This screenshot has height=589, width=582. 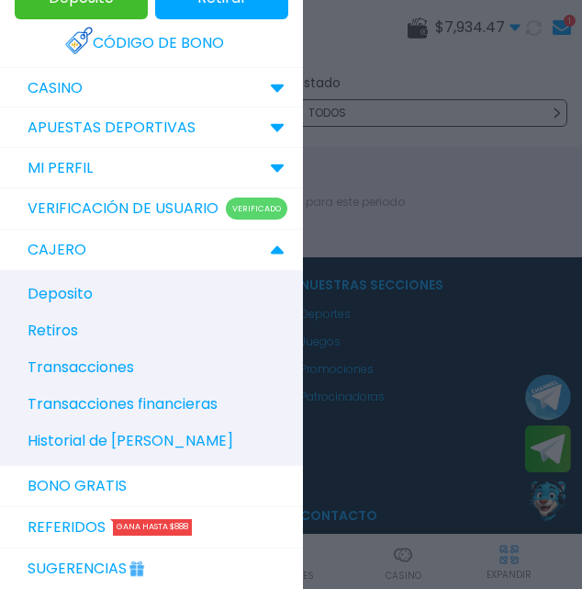 I want to click on img: Redeem, so click(x=79, y=40).